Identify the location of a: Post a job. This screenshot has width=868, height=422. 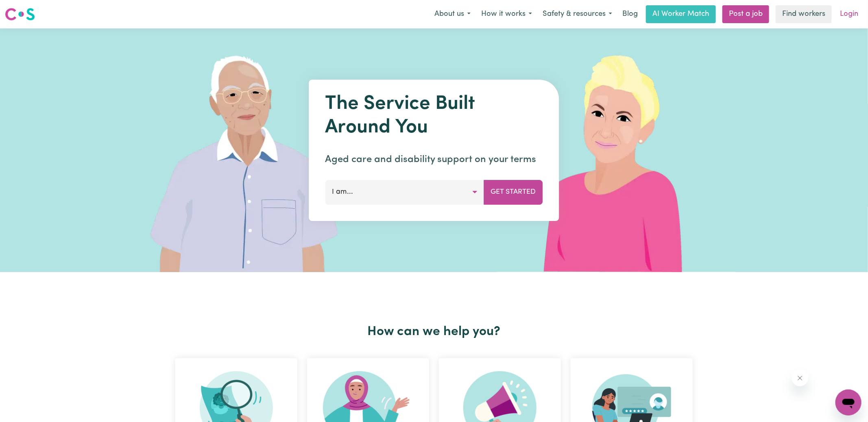
(745, 14).